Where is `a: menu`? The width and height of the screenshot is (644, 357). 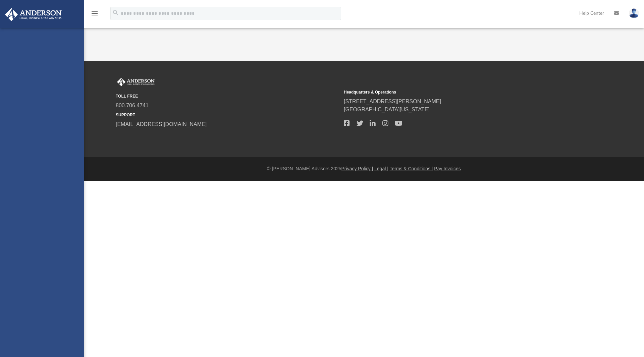 a: menu is located at coordinates (94, 15).